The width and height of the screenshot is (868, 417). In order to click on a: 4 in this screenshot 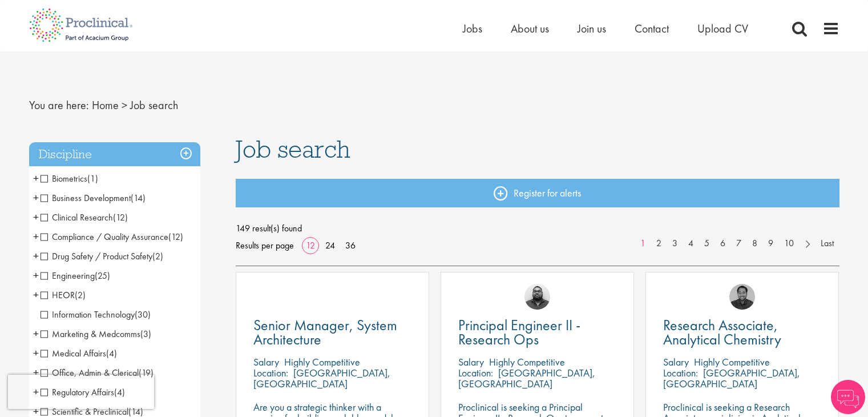, I will do `click(690, 243)`.